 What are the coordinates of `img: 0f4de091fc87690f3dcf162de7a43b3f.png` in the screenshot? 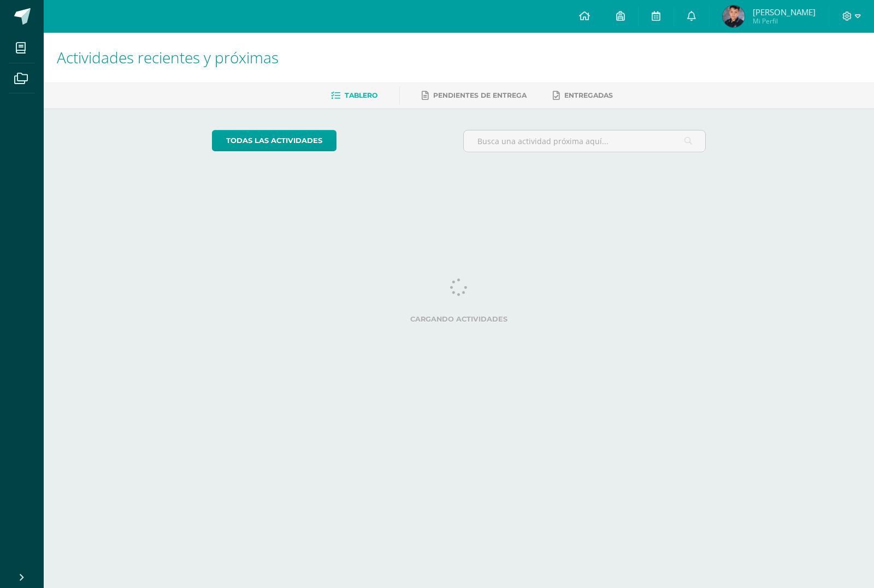 It's located at (734, 16).